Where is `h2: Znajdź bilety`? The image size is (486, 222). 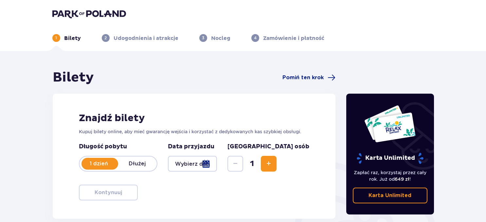
h2: Znajdź bilety is located at coordinates (194, 118).